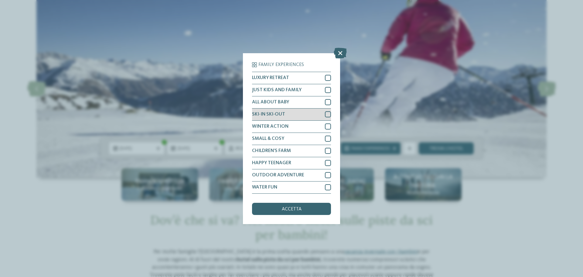 The width and height of the screenshot is (583, 277). I want to click on span: SKI-IN SKI-OUT, so click(269, 114).